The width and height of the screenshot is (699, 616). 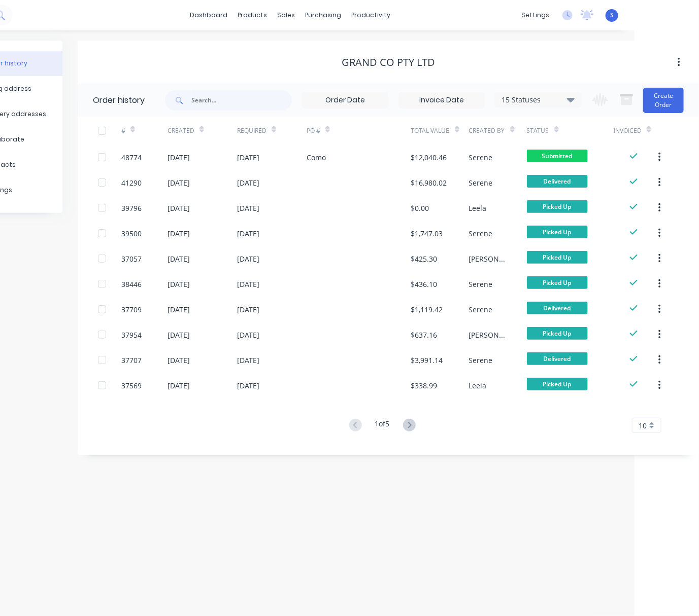 What do you see at coordinates (424, 259) in the screenshot?
I see `div: $425.30` at bounding box center [424, 259].